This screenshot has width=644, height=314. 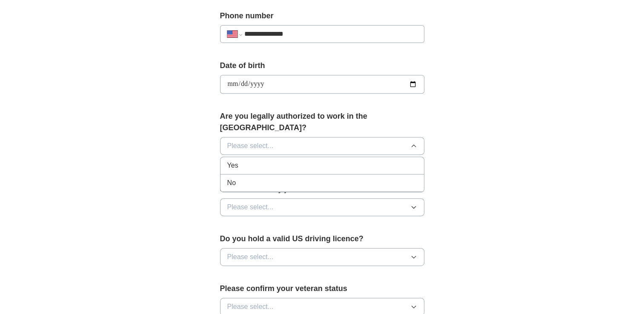 What do you see at coordinates (322, 16) in the screenshot?
I see `label: Phone number` at bounding box center [322, 16].